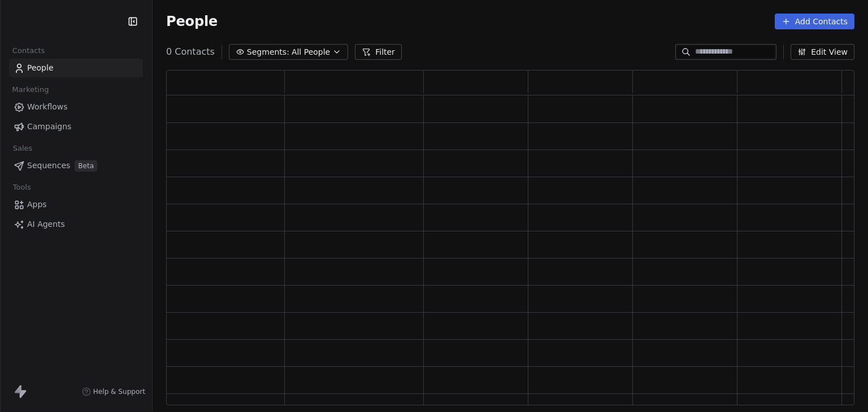 The width and height of the screenshot is (868, 412). What do you see at coordinates (75, 127) in the screenshot?
I see `a: Campaigns` at bounding box center [75, 127].